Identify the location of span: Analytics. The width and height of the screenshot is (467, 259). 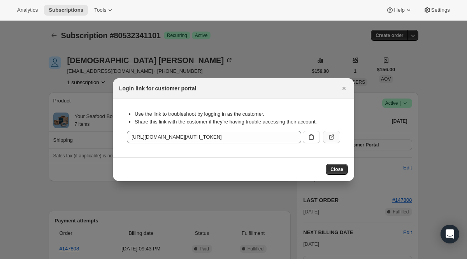
(27, 10).